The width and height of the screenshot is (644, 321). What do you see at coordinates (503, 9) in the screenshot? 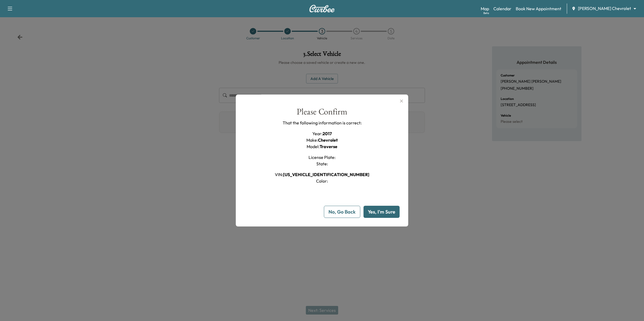
I see `a: Calendar` at bounding box center [503, 9].